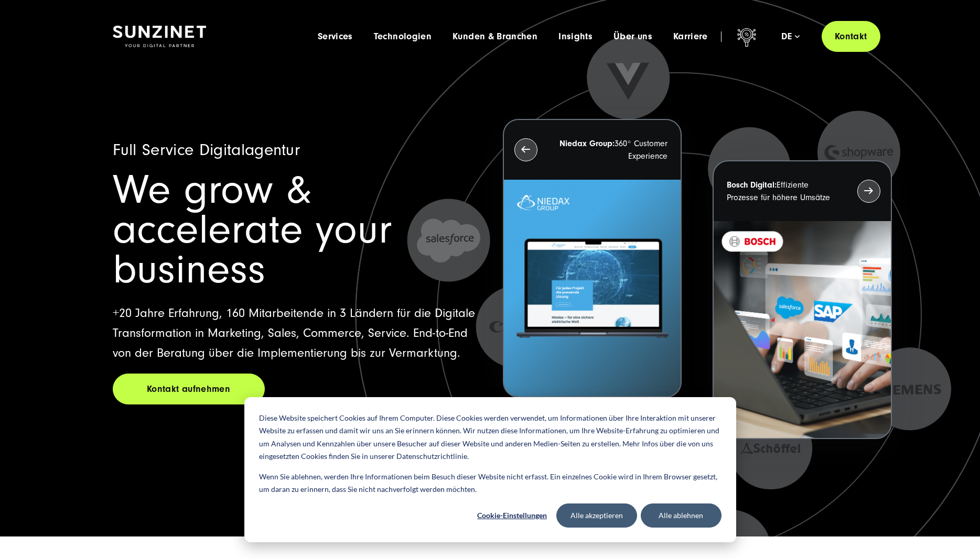 The image size is (980, 559). Describe the element at coordinates (295, 230) in the screenshot. I see `h1: We grow & accelerate your business` at that location.